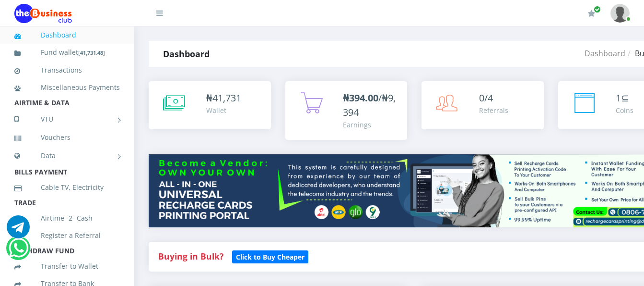  Describe the element at coordinates (224, 110) in the screenshot. I see `div: Wallet` at that location.